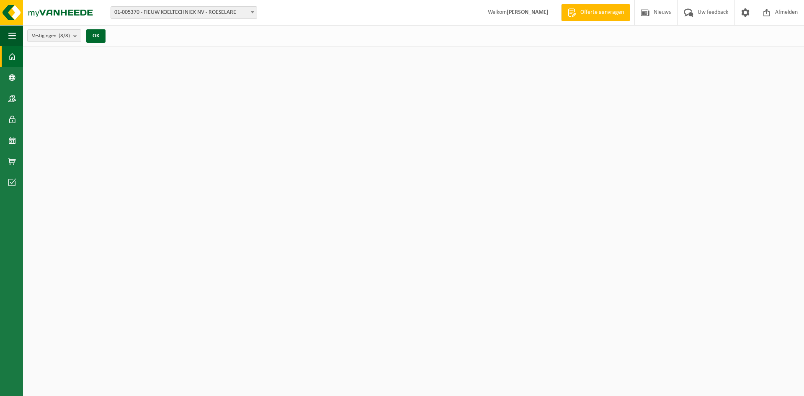 This screenshot has height=396, width=804. What do you see at coordinates (184, 13) in the screenshot?
I see `span: 01-005370 - FIEUW KOELTECHNIEK NV - ROESELARE` at bounding box center [184, 13].